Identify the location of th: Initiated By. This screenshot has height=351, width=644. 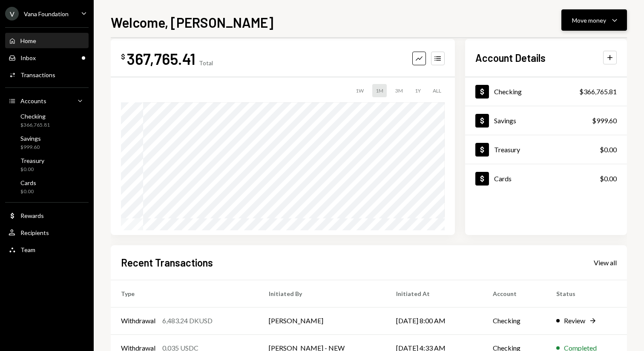
(322, 293).